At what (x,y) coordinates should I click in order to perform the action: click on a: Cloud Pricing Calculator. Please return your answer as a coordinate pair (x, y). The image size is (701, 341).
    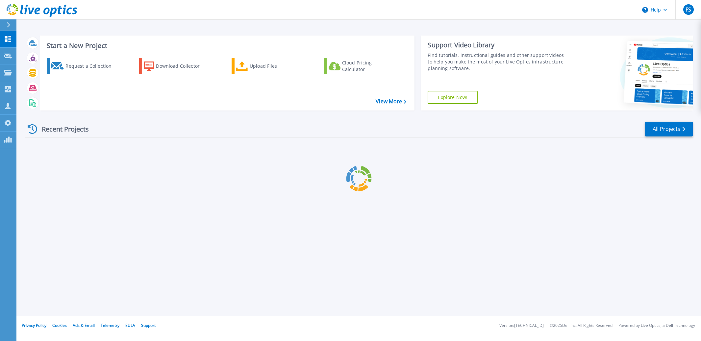
    Looking at the image, I should click on (361, 66).